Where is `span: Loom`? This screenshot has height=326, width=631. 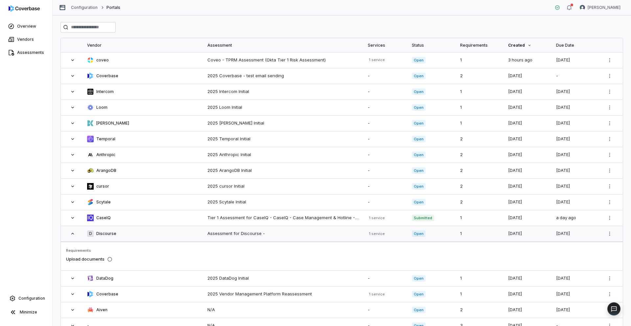
span: Loom is located at coordinates (102, 107).